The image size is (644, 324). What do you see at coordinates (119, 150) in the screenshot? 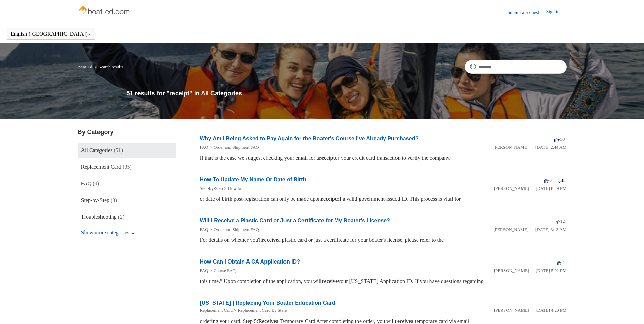
I see `span: (51)` at bounding box center [119, 150].